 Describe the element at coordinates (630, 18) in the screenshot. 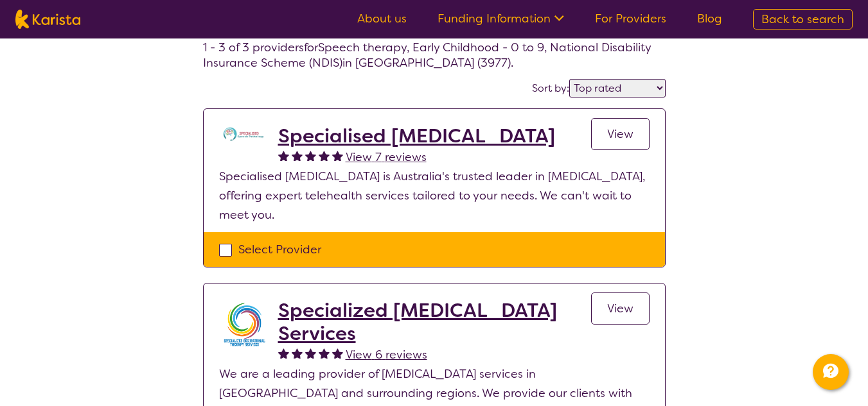

I see `a: For Providers` at that location.